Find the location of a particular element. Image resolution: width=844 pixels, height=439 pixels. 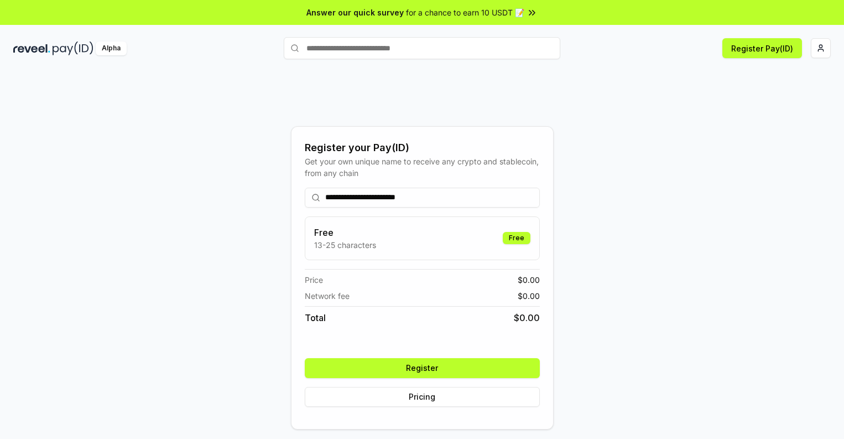

span: for a chance to earn 10 USDT 📝 is located at coordinates (465, 12).